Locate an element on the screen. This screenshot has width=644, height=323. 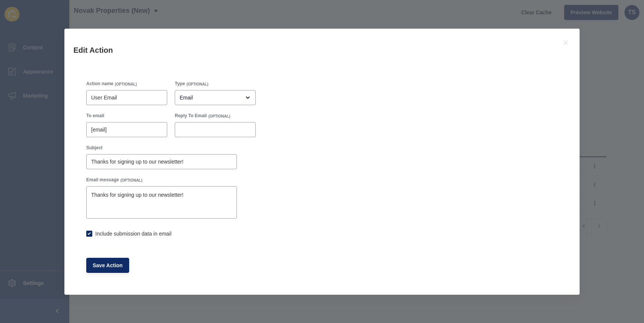
label: Type is located at coordinates (180, 83).